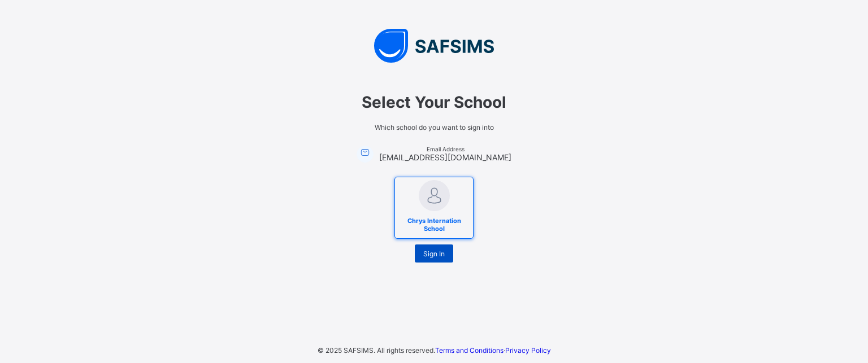  Describe the element at coordinates (434, 254) in the screenshot. I see `span: Sign In` at that location.